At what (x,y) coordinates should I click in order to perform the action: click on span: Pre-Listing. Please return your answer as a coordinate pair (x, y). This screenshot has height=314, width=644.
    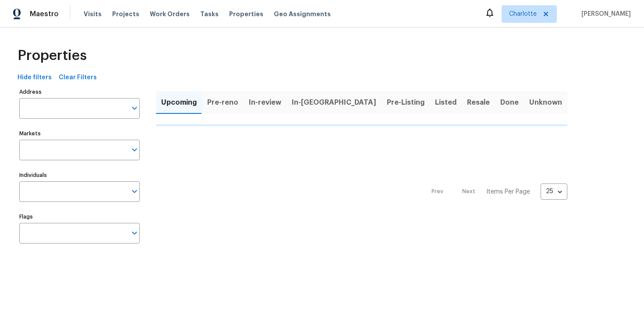
    Looking at the image, I should click on (406, 102).